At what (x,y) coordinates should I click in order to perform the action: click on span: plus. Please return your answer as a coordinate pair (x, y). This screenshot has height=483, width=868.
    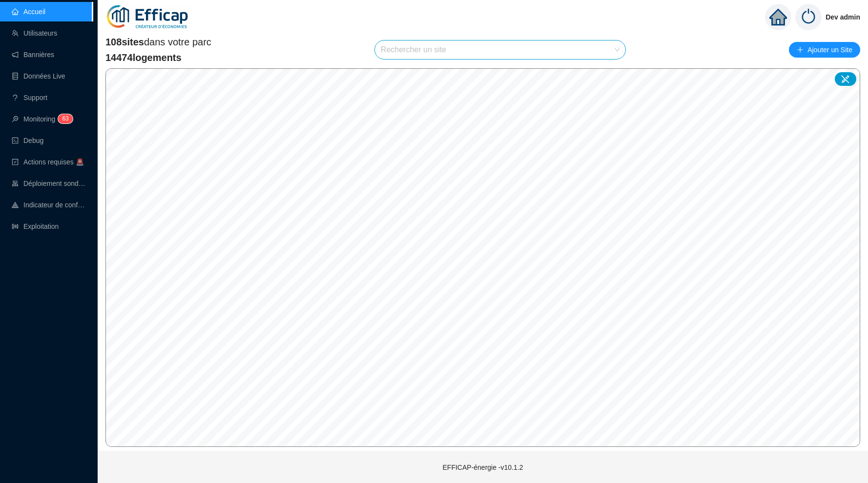
    Looking at the image, I should click on (800, 50).